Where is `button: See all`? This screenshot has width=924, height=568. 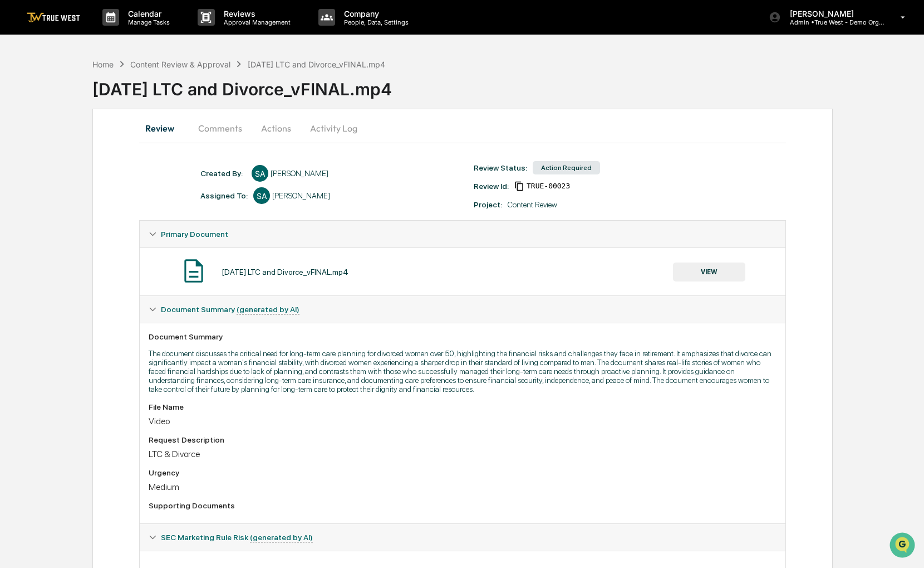
button: See all is located at coordinates (188, 127).